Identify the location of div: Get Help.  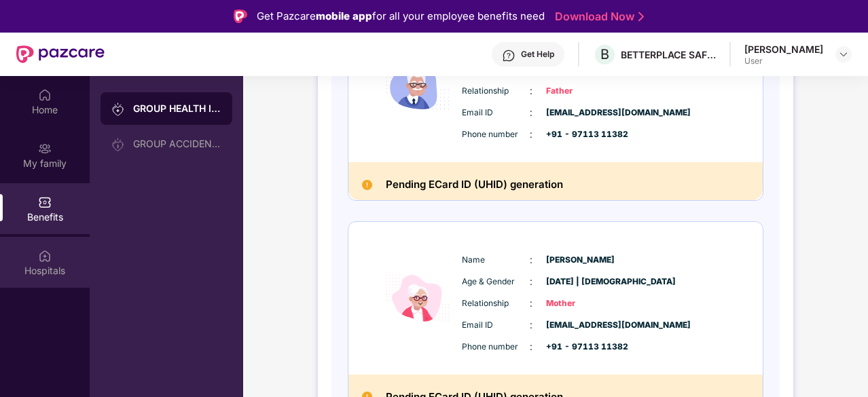
(537, 54).